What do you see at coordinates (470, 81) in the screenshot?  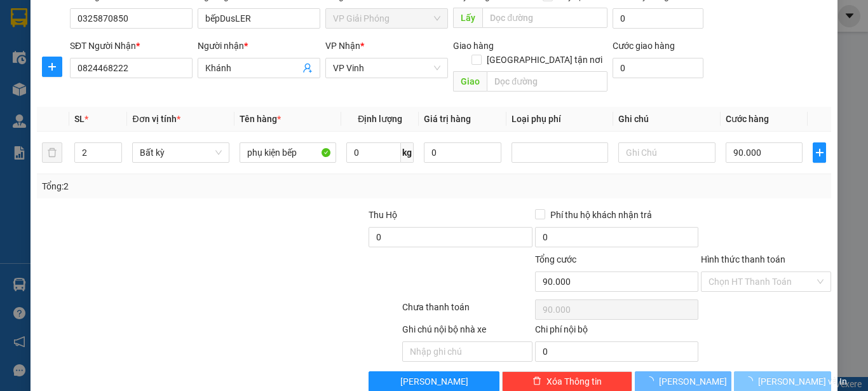 I see `span: Giao` at bounding box center [470, 81].